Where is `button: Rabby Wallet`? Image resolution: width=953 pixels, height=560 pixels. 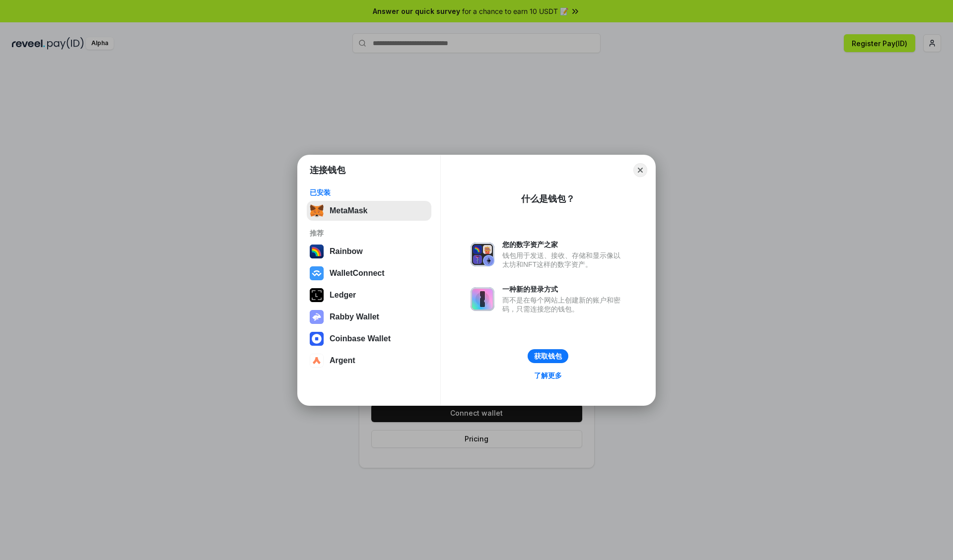
button: Rabby Wallet is located at coordinates (369, 317).